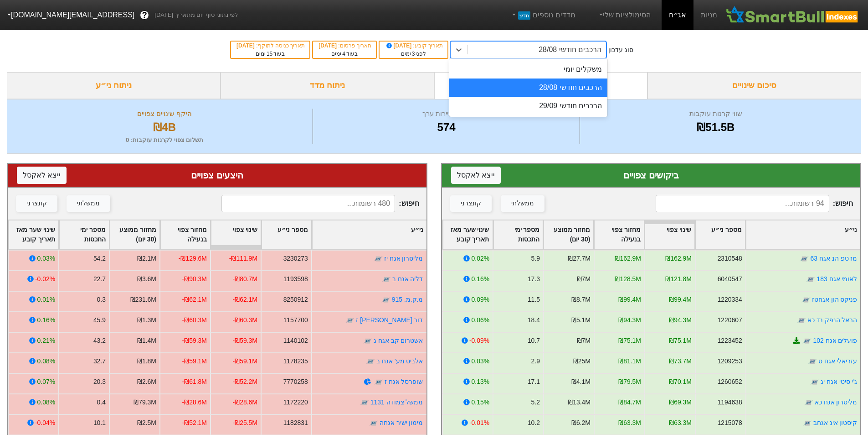 Image resolution: width=868 pixels, height=435 pixels. What do you see at coordinates (195, 402) in the screenshot?
I see `div: -₪28.6M` at bounding box center [195, 402].